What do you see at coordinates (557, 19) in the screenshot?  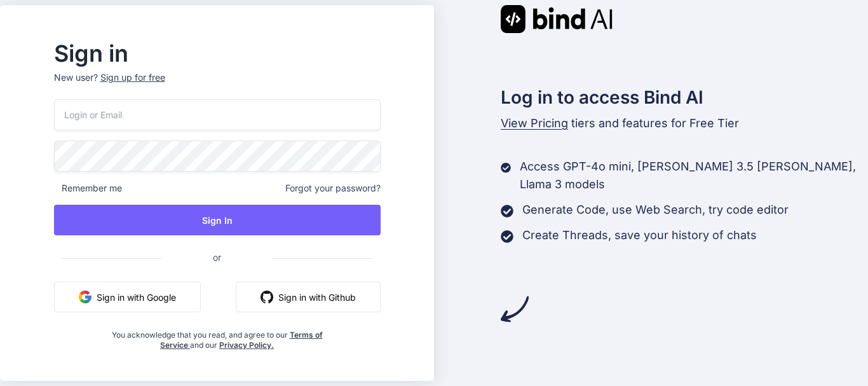 I see `img: Bind AI logo` at bounding box center [557, 19].